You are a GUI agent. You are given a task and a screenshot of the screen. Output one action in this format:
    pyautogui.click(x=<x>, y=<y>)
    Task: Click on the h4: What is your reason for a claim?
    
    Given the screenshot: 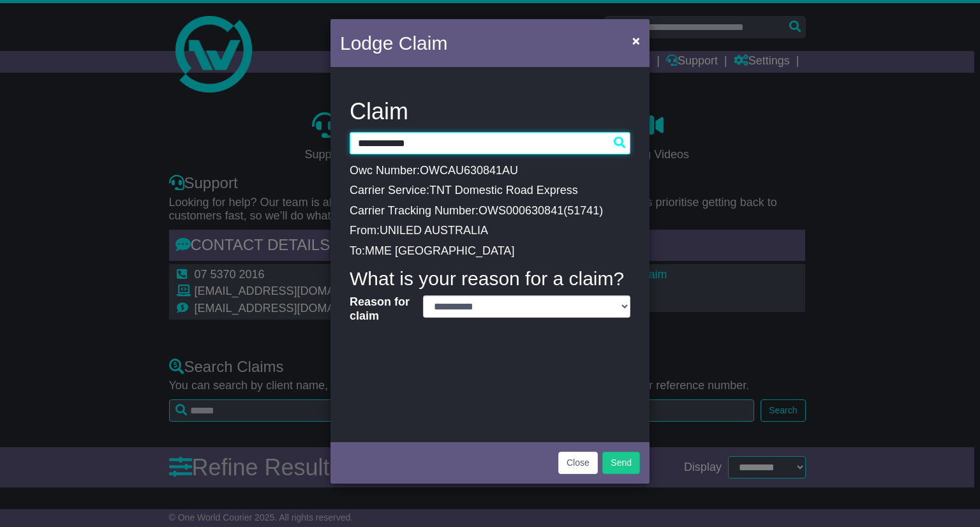 What is the action you would take?
    pyautogui.click(x=490, y=279)
    